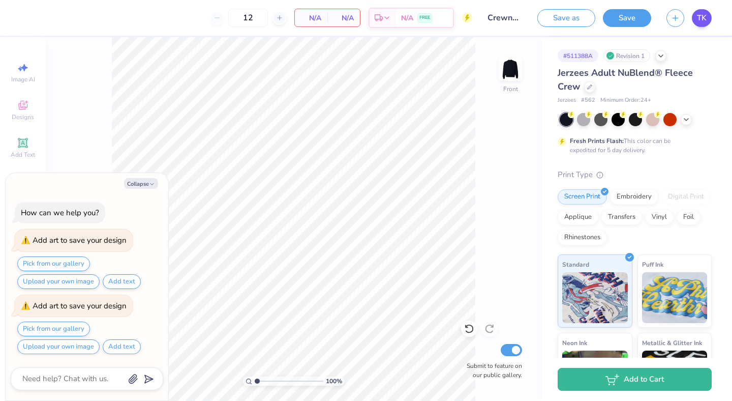  What do you see at coordinates (675, 298) in the screenshot?
I see `img: Puff Ink` at bounding box center [675, 298].